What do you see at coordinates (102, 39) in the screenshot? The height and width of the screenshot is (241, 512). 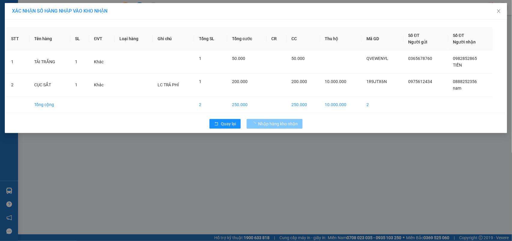 I see `th: ĐVT` at bounding box center [102, 39].